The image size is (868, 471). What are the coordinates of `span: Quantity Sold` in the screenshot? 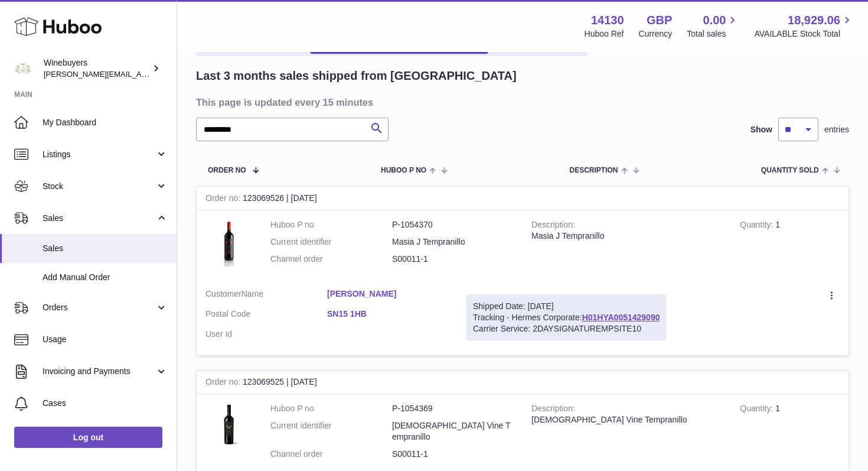 It's located at (790, 170).